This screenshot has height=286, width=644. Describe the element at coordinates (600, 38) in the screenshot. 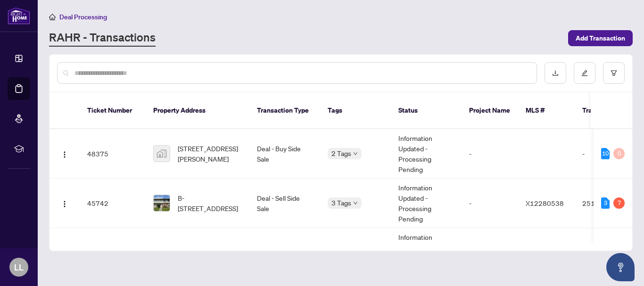

I see `span: Add Transaction` at that location.